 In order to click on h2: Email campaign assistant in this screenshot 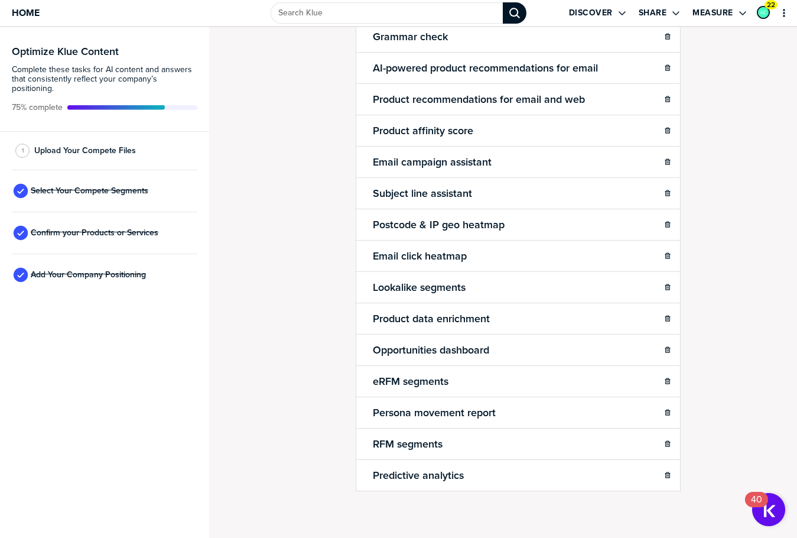, I will do `click(432, 162)`.